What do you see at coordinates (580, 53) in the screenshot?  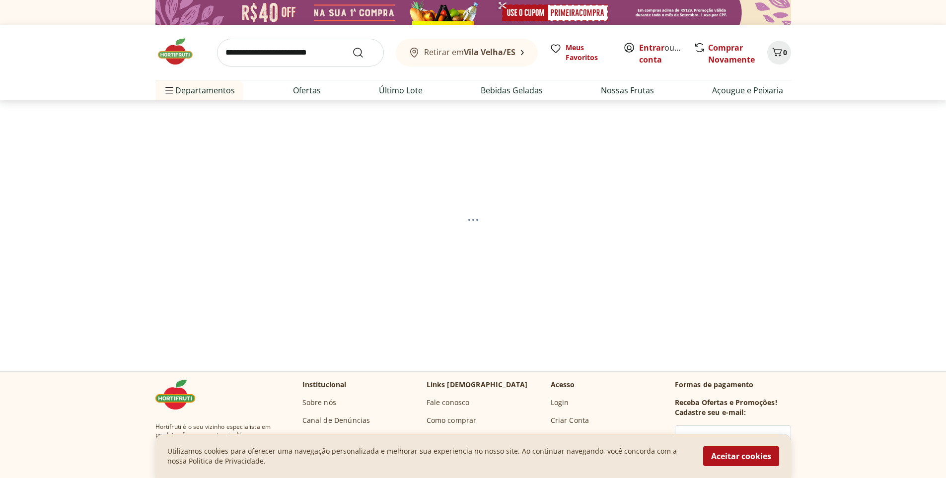 I see `a: Meus Favoritos` at bounding box center [580, 53].